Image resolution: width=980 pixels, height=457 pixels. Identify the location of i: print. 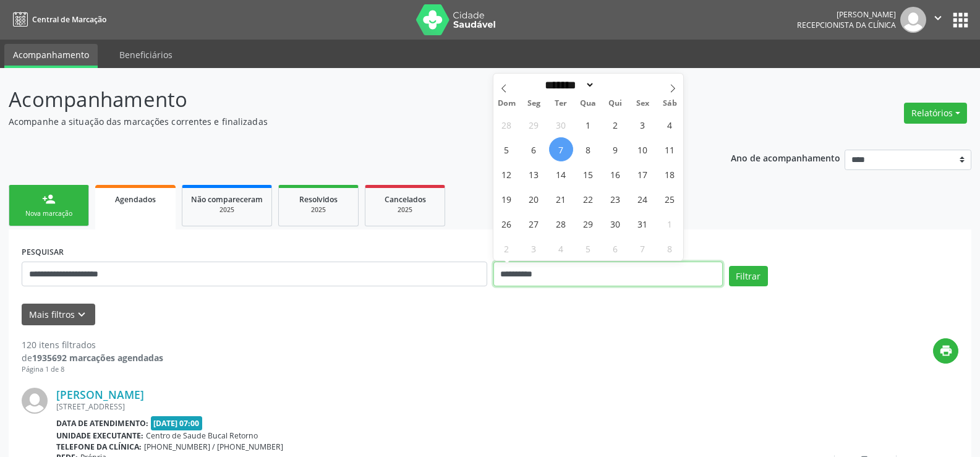
(946, 350).